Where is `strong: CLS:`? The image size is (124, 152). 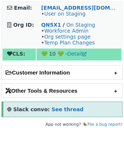
strong: CLS: is located at coordinates (16, 54).